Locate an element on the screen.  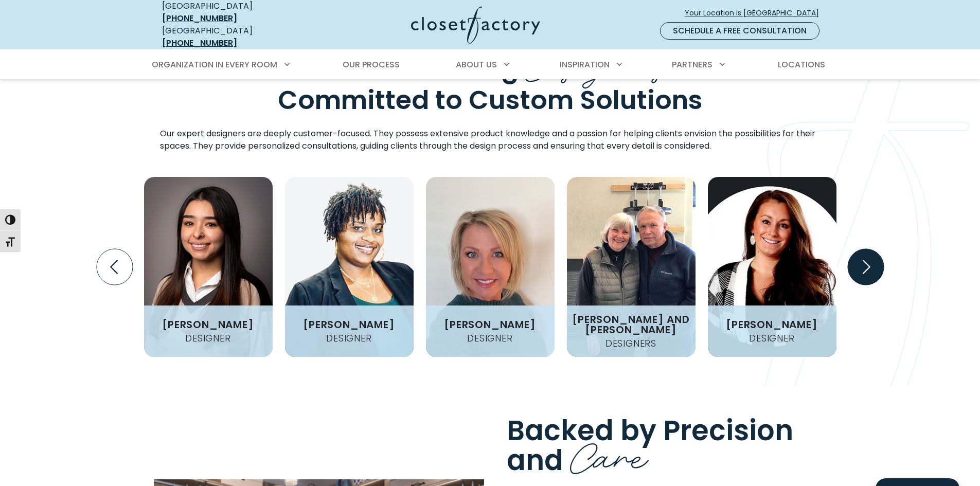
span: Our Process is located at coordinates (371, 64).